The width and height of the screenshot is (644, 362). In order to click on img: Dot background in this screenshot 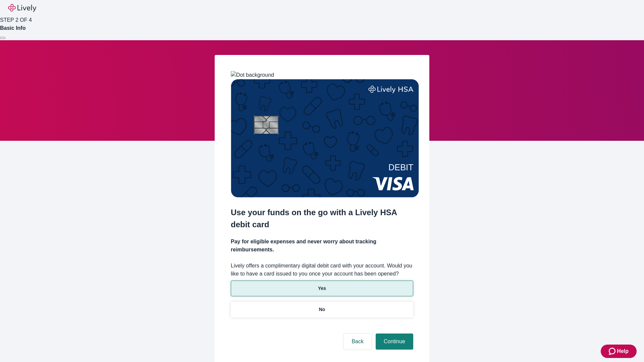, I will do `click(252, 75)`.